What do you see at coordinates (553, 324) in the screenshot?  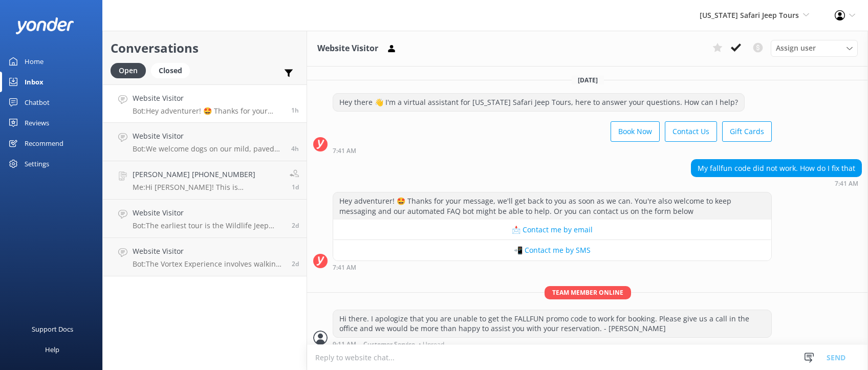 I see `div: Hi there. I apologize that you are unable to get the FALLFUN promo code to work for booking. Plea...` at bounding box center [553, 324].